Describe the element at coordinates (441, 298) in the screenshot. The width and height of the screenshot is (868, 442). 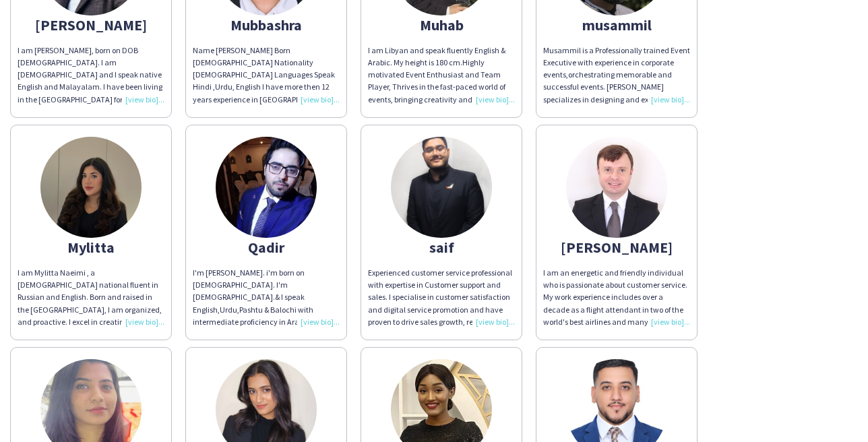
I see `div: Experienced customer service professional with expertise in Customer support and sales. I special...` at that location.